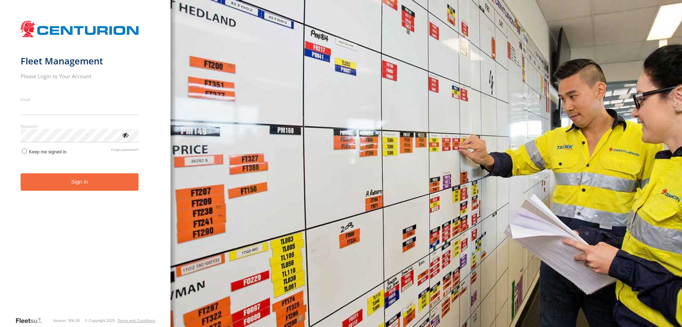 This screenshot has width=682, height=327. I want to click on div: Version: 306.00, so click(66, 320).